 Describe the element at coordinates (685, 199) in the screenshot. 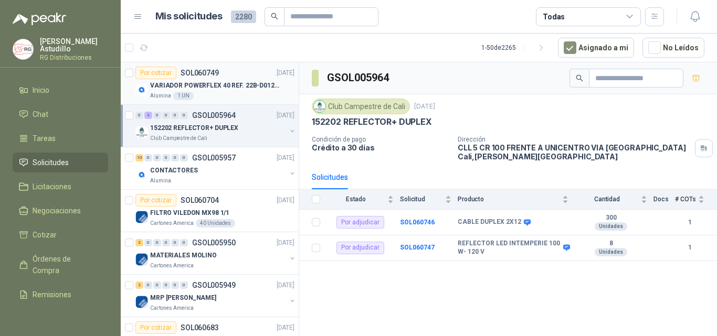

I see `span: # COTs` at that location.